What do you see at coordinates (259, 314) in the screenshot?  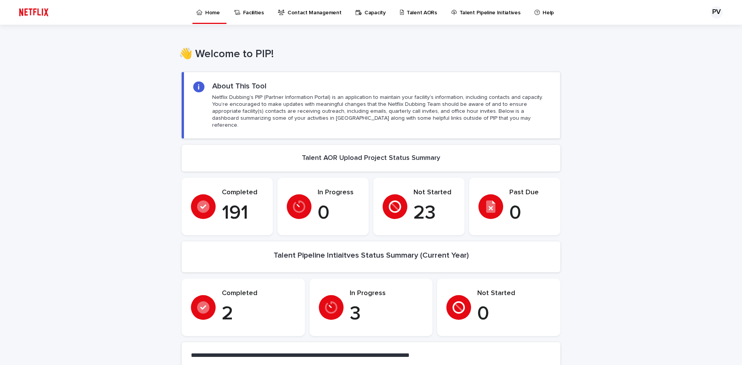 I see `p: 2` at bounding box center [259, 314].